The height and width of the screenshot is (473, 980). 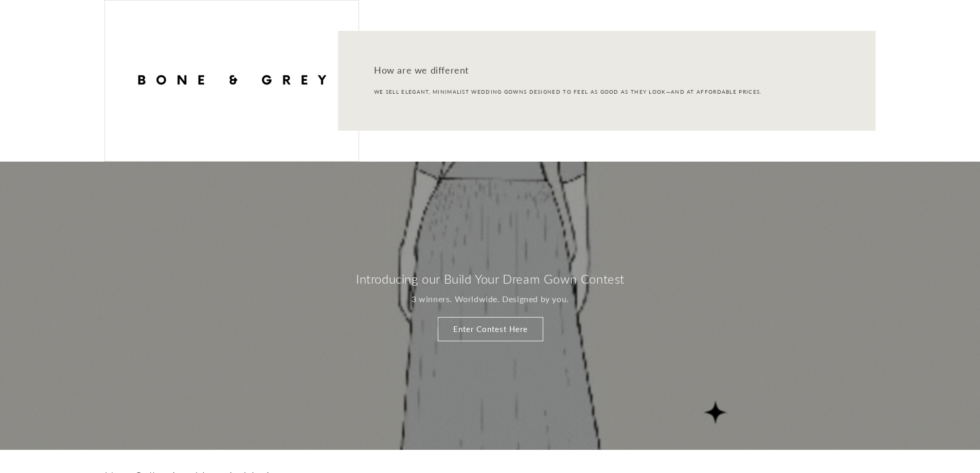 I want to click on a: Enter Contest Here, so click(x=490, y=328).